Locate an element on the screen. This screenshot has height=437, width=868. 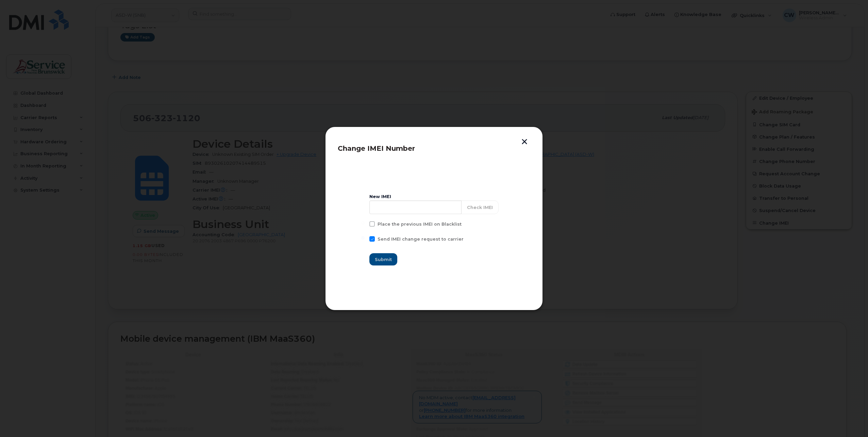
input: Send IMEI change request to carrier is located at coordinates (363, 238).